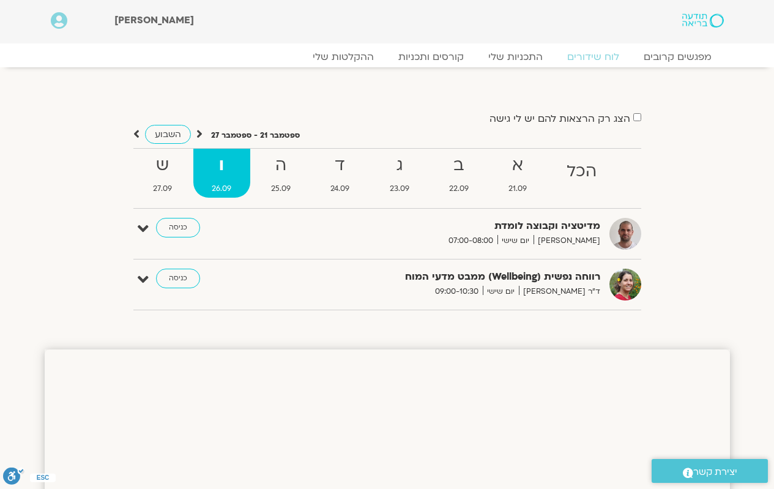 This screenshot has width=774, height=489. What do you see at coordinates (517, 173) in the screenshot?
I see `a: א21.09` at bounding box center [517, 173].